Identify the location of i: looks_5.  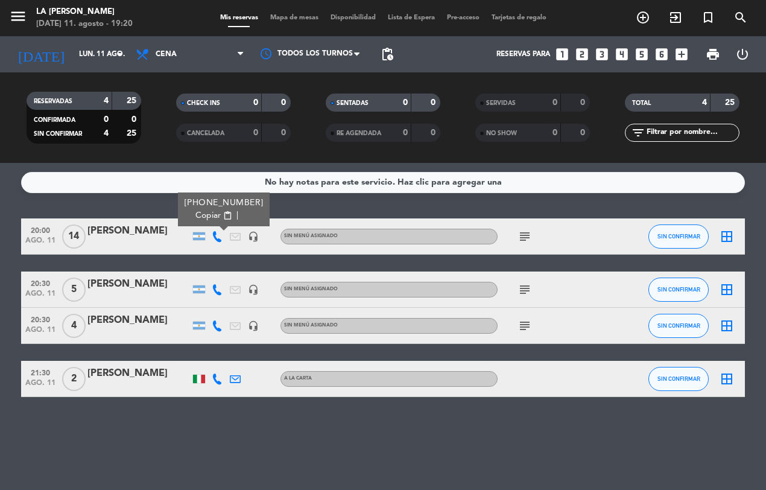
(642, 54).